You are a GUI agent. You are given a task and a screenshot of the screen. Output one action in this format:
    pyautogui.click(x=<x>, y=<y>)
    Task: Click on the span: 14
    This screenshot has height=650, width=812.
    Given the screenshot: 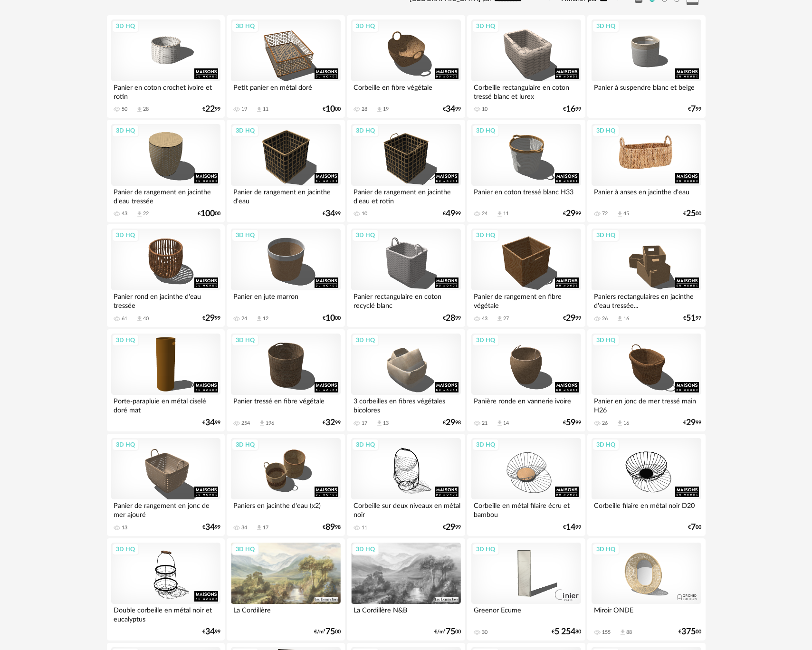 What is the action you would take?
    pyautogui.click(x=571, y=527)
    